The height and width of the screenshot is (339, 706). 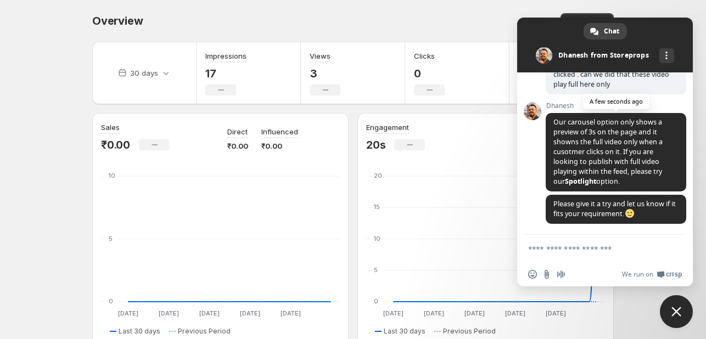 I want to click on p: 0, so click(x=430, y=74).